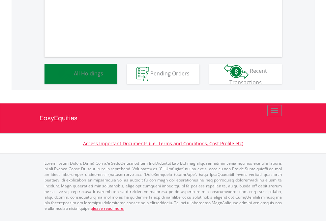 Image resolution: width=326 pixels, height=221 pixels. What do you see at coordinates (107, 208) in the screenshot?
I see `a: please read more:` at bounding box center [107, 208].